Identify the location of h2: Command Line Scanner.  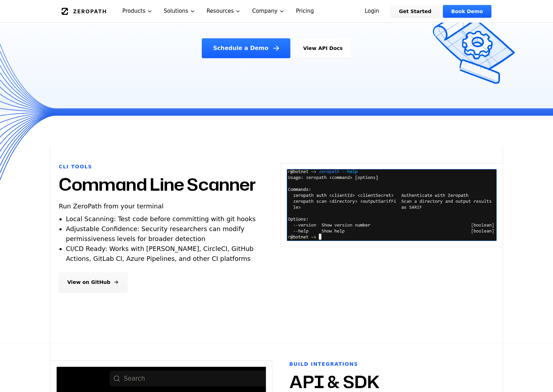
(157, 184).